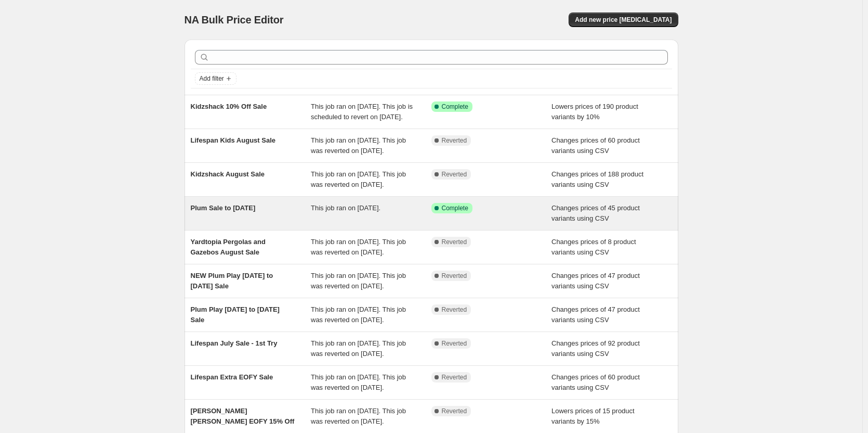 This screenshot has height=433, width=868. Describe the element at coordinates (597, 179) in the screenshot. I see `span: Changes prices of 188 product variants using CSV` at that location.